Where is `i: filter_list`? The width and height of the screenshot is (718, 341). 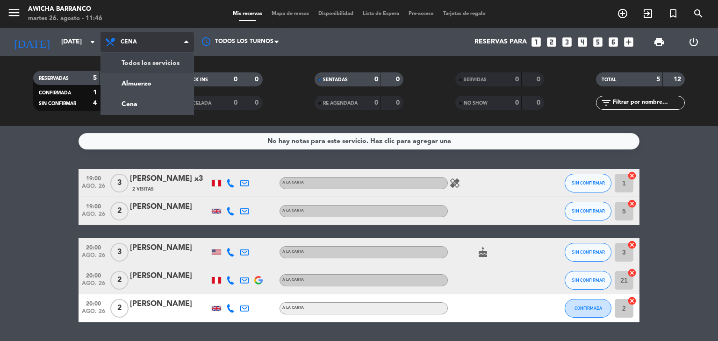 i: filter_list is located at coordinates (607, 103).